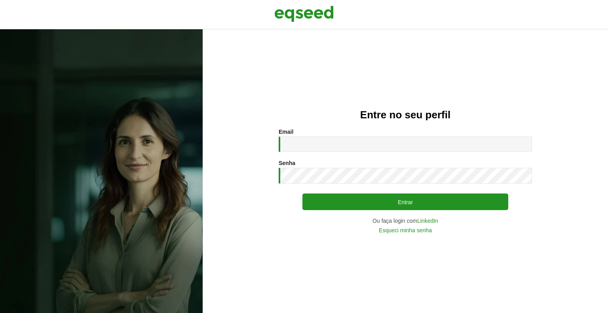 The width and height of the screenshot is (608, 313). I want to click on a: Esqueci minha senha, so click(406, 231).